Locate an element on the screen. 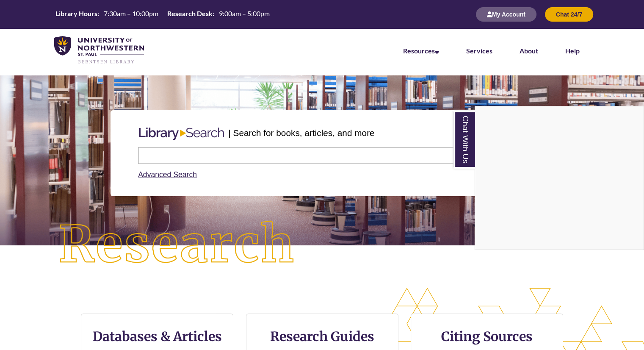 The height and width of the screenshot is (350, 644). a: About is located at coordinates (528, 50).